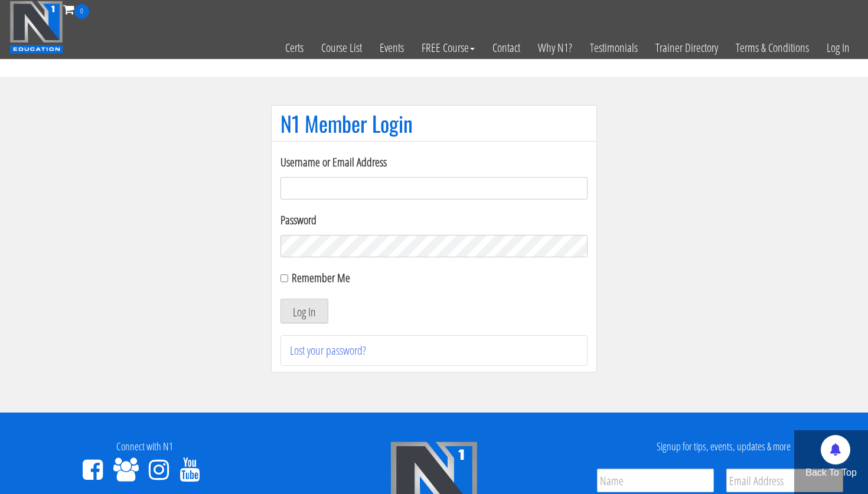 The height and width of the screenshot is (494, 868). Describe the element at coordinates (687, 48) in the screenshot. I see `a: Trainer Directory` at that location.